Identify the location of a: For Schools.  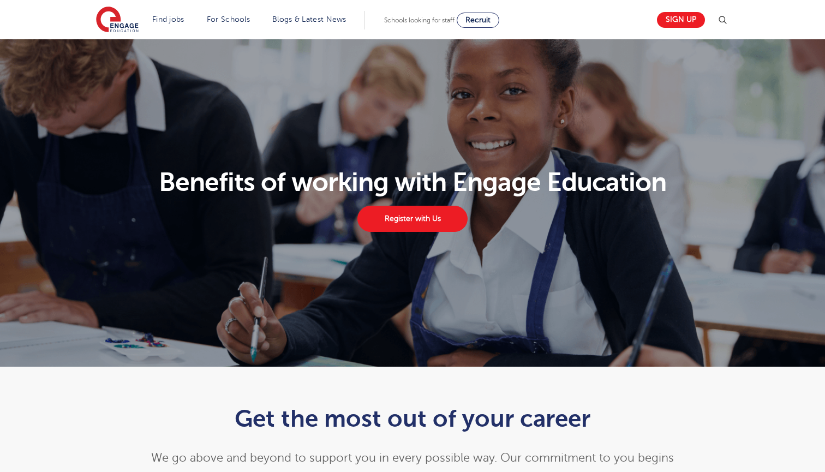
(228, 19).